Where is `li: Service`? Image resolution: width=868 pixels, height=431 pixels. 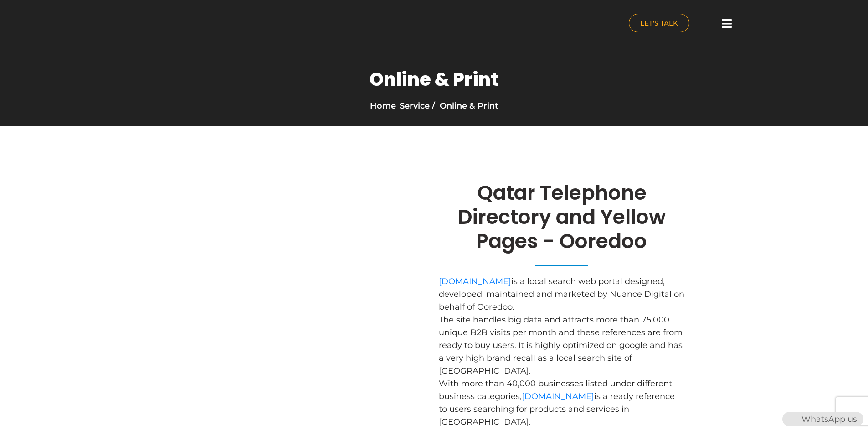
li: Service is located at coordinates (415, 106).